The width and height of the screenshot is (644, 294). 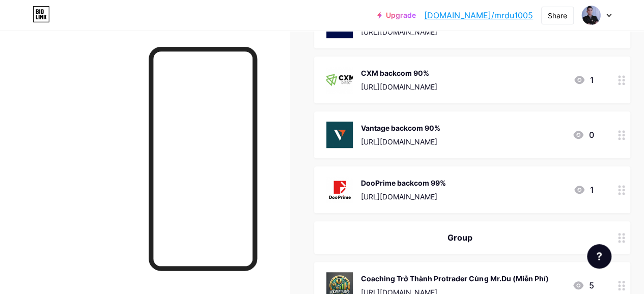 I want to click on div: DooPrime backcom 99%, so click(x=403, y=183).